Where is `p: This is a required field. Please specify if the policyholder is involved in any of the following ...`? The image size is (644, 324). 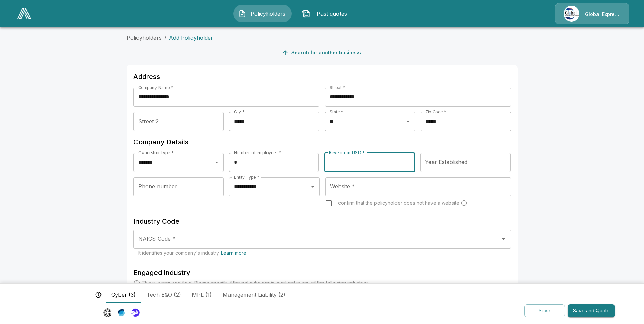
p: This is a required field. Please specify if the policyholder is involved in any of the following ... is located at coordinates (256, 283).